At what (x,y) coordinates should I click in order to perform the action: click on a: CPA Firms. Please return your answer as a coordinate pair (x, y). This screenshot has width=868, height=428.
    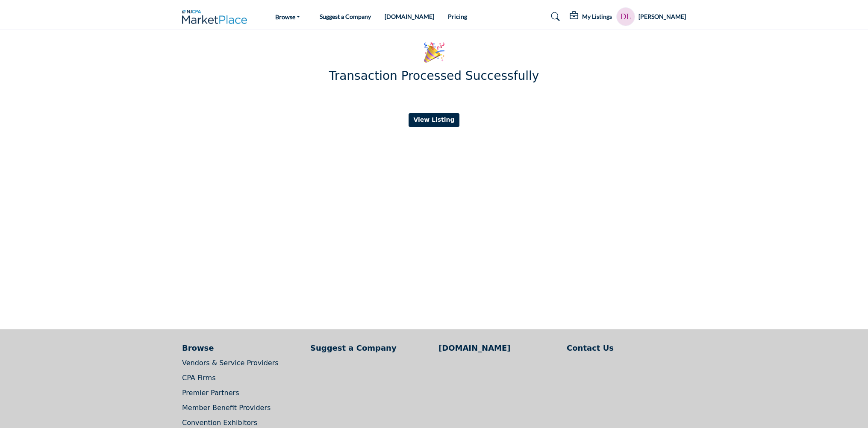
    Looking at the image, I should click on (199, 377).